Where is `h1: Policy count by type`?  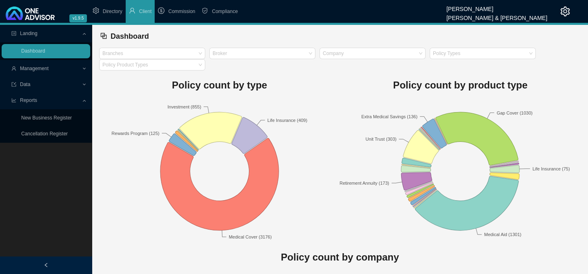 h1: Policy count by type is located at coordinates (219, 85).